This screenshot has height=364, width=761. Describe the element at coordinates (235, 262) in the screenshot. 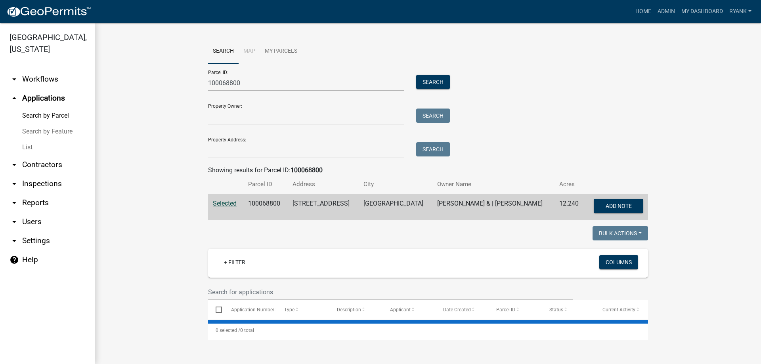

I see `a: + Filter` at that location.